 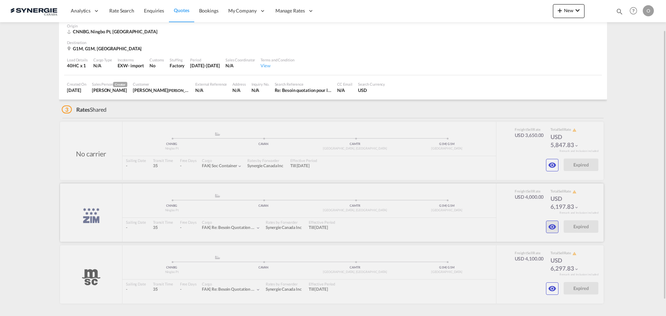 What do you see at coordinates (635, 11) in the screenshot?
I see `div: Help` at bounding box center [635, 11].